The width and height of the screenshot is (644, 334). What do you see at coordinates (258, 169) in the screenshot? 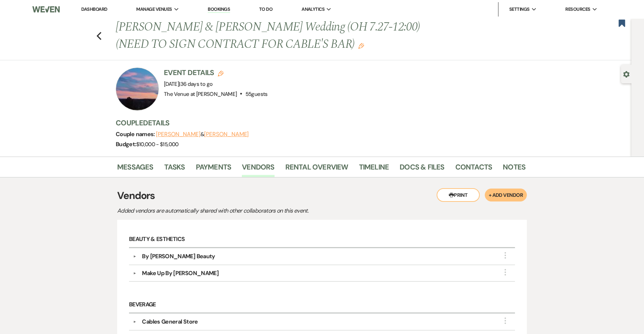
I see `a: Vendors` at bounding box center [258, 169].